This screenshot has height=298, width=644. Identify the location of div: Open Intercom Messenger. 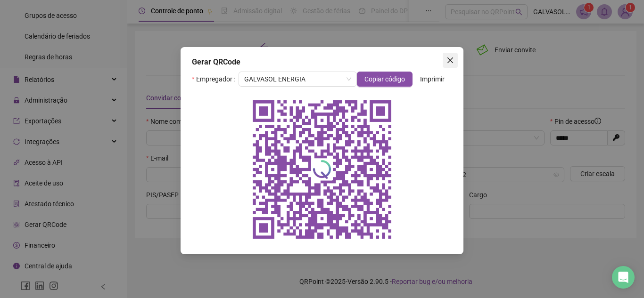
(623, 278).